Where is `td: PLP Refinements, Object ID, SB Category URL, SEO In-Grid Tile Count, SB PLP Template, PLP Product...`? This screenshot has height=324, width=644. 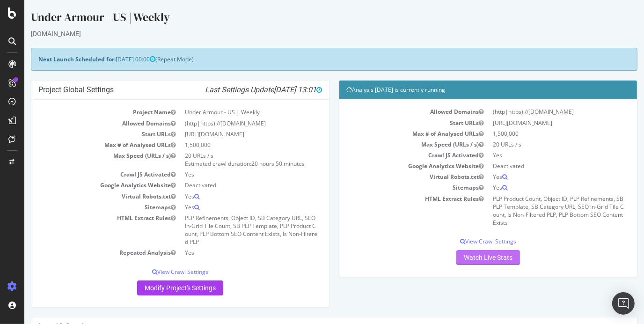 td: PLP Refinements, Object ID, SB Category URL, SEO In-Grid Tile Count, SB PLP Template, PLP Product... is located at coordinates (227, 230).